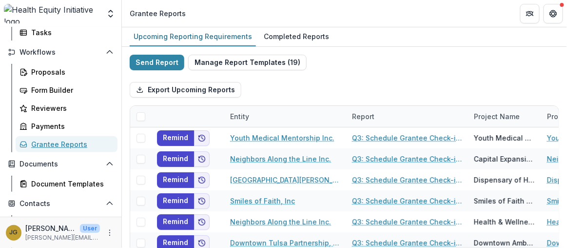 The image size is (567, 248). I want to click on a: Payments, so click(66, 126).